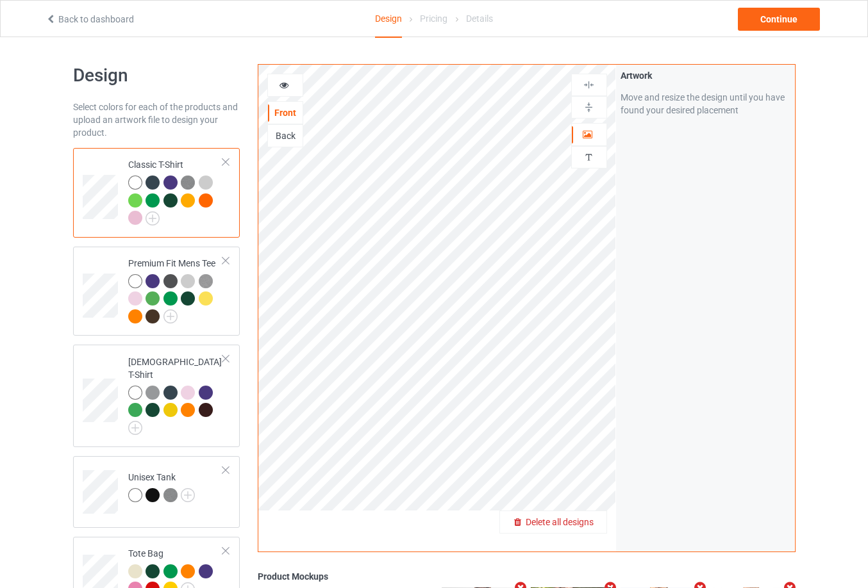 The image size is (868, 588). Describe the element at coordinates (157, 120) in the screenshot. I see `div: Select colors for each of the products and upload an artwork file to design your product.` at that location.